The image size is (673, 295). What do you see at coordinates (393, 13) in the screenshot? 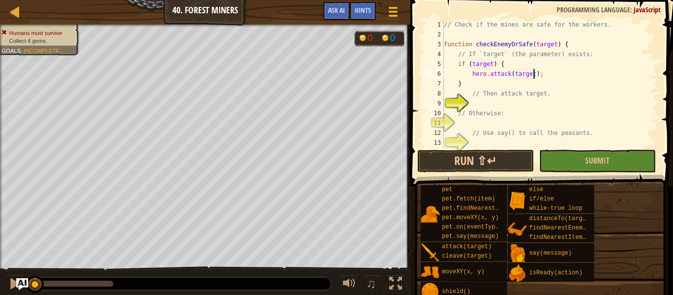
I see `button: Show game menu` at bounding box center [393, 13].